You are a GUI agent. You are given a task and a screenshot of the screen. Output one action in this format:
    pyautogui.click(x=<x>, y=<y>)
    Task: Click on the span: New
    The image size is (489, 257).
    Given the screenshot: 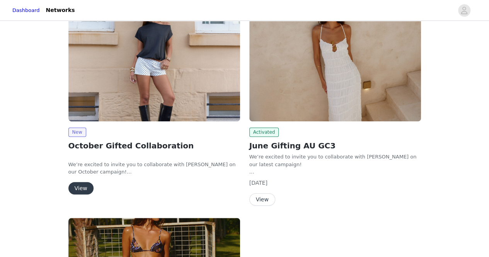 What is the action you would take?
    pyautogui.click(x=77, y=132)
    